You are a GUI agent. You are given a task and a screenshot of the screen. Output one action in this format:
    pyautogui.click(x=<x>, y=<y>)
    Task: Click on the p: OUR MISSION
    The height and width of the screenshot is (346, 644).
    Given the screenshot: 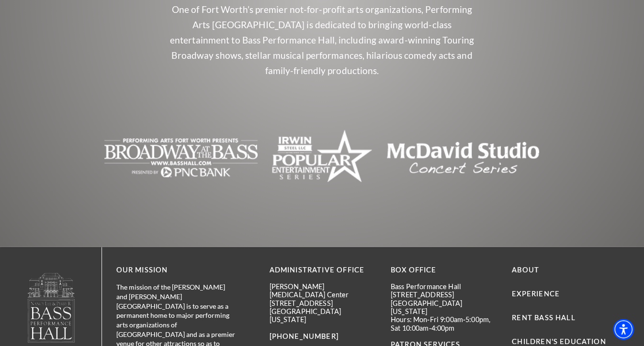 What is the action you would take?
    pyautogui.click(x=176, y=270)
    